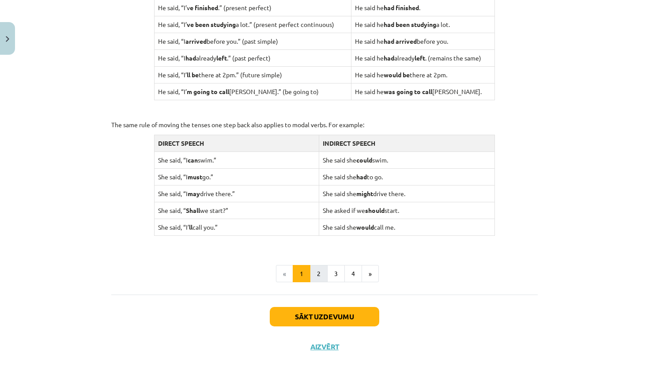 The width and height of the screenshot is (649, 371). What do you see at coordinates (325, 317) in the screenshot?
I see `button: Sākt uzdevumu` at bounding box center [325, 317].